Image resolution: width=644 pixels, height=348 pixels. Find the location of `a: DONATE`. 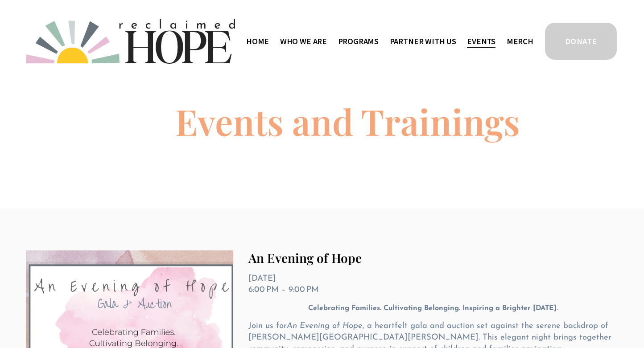

a: DONATE is located at coordinates (581, 41).